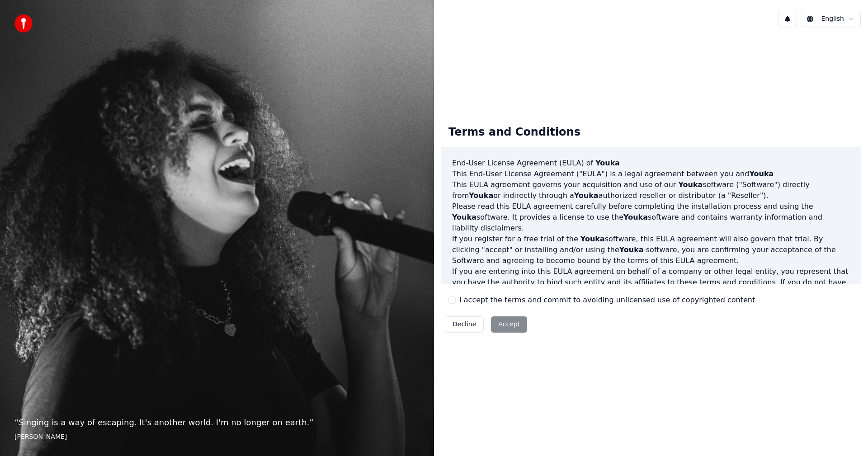  What do you see at coordinates (515, 132) in the screenshot?
I see `div: Terms and Conditions` at bounding box center [515, 132].